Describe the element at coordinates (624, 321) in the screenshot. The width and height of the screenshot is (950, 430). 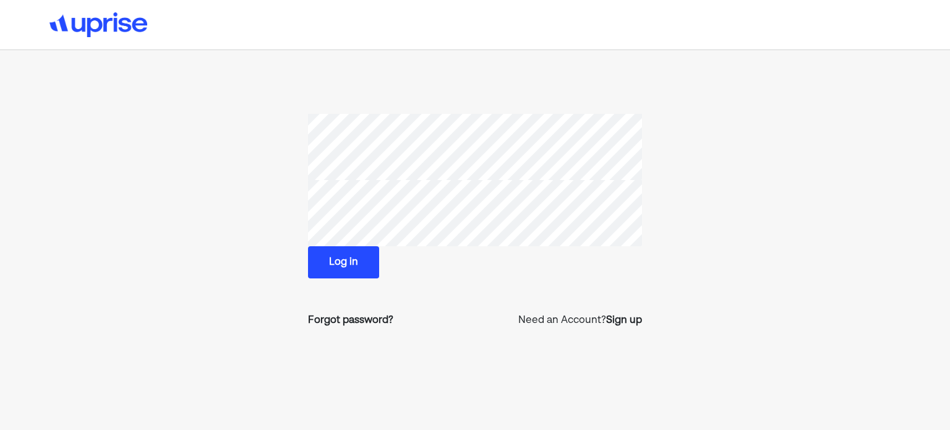
I see `a: Sign up` at that location.